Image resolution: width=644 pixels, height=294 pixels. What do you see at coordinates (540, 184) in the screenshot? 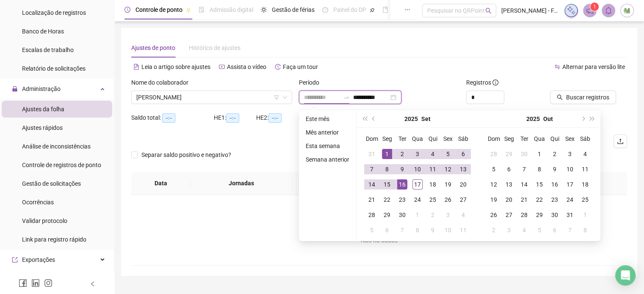
I see `td: 2025-10-15` at bounding box center [540, 184].